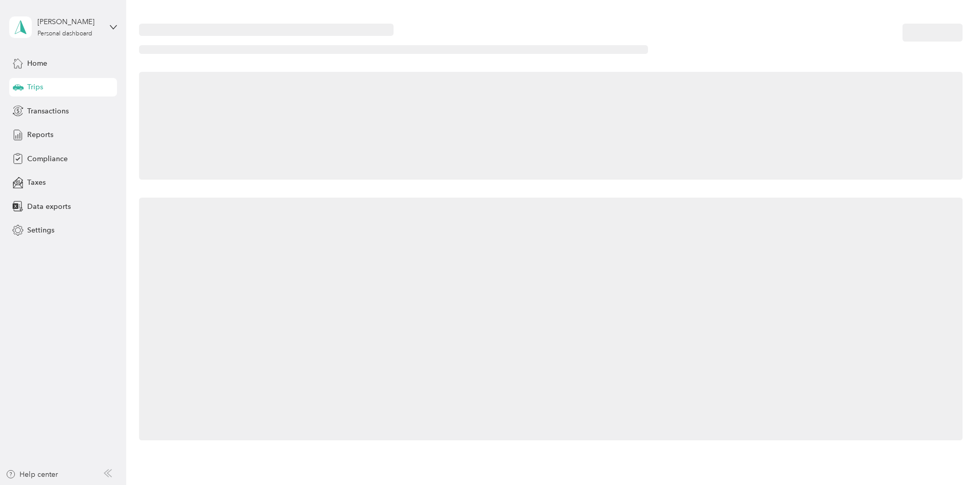 Image resolution: width=980 pixels, height=485 pixels. What do you see at coordinates (65, 34) in the screenshot?
I see `div: Personal dashboard` at bounding box center [65, 34].